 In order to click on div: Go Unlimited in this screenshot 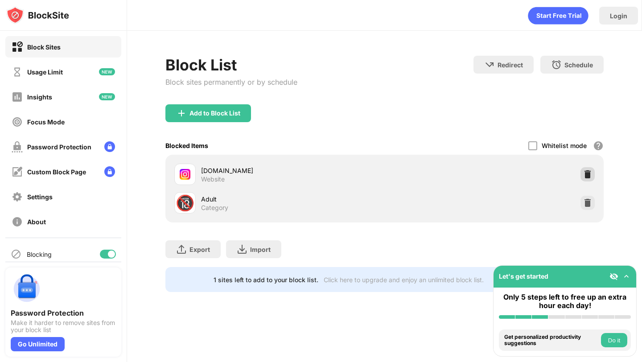, I will do `click(37, 344)`.